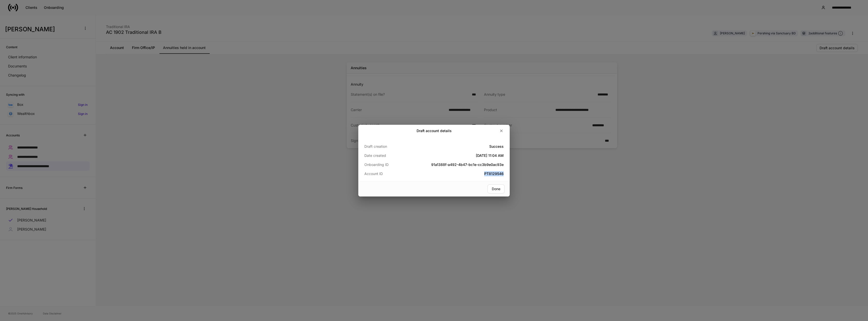  What do you see at coordinates (458, 173) in the screenshot?
I see `h5: PT8129546` at bounding box center [458, 173].